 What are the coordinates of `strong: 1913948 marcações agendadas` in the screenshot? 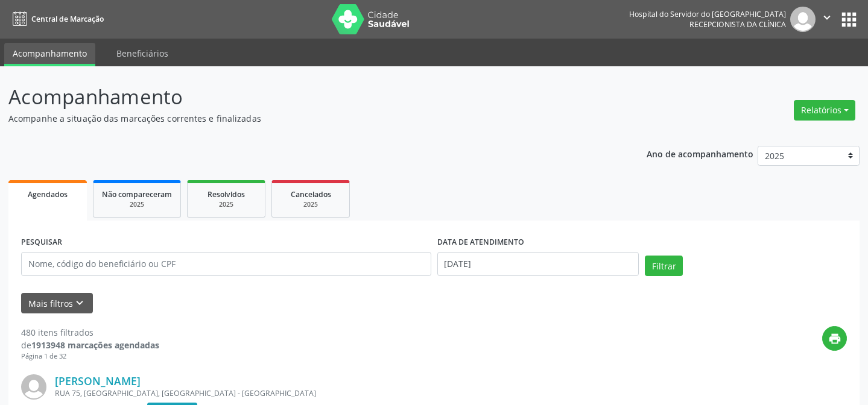 It's located at (95, 345).